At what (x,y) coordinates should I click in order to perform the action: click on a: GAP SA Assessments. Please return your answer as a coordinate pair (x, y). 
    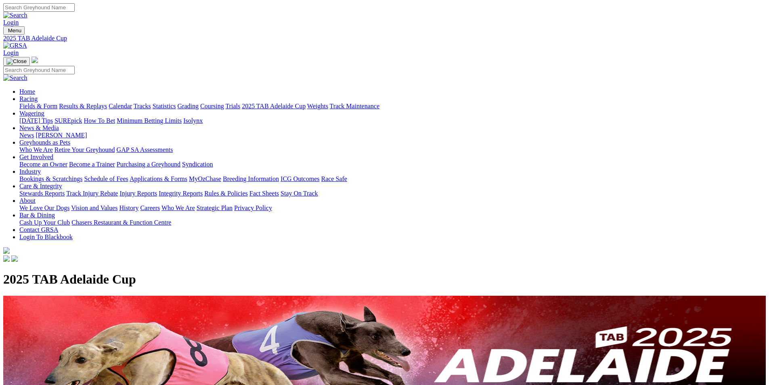
    Looking at the image, I should click on (145, 149).